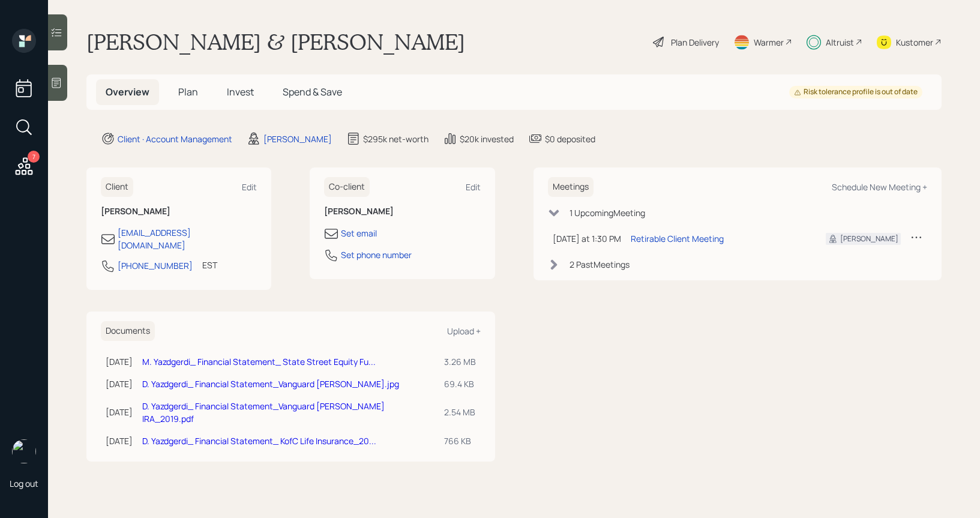  I want to click on div: Set email, so click(358, 233).